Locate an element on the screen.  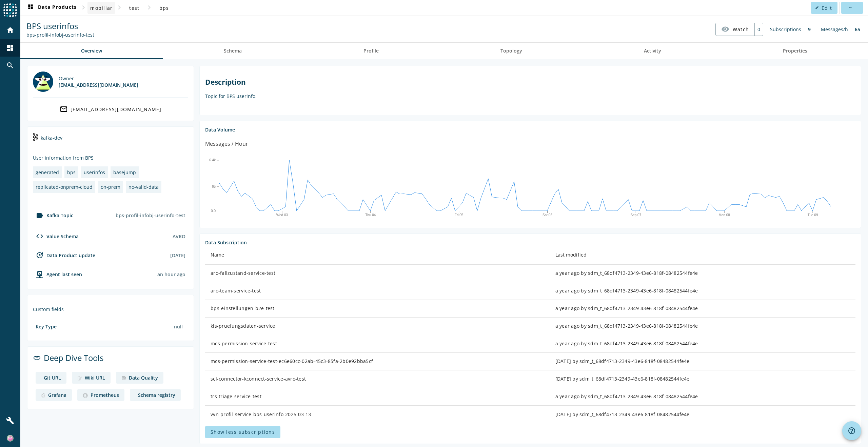
div: Messages/h is located at coordinates (834, 29).